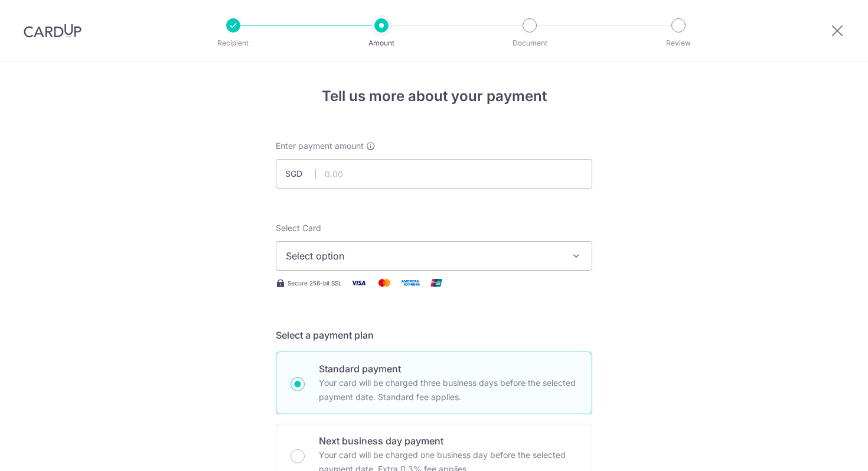 This screenshot has width=868, height=471. What do you see at coordinates (423, 256) in the screenshot?
I see `span: Select option` at bounding box center [423, 256].